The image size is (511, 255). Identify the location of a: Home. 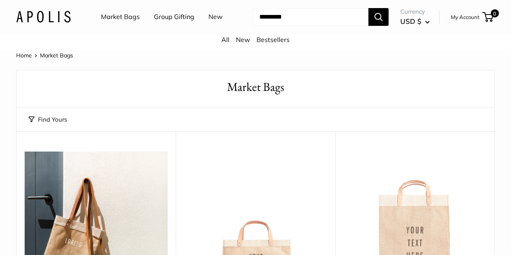
(24, 55).